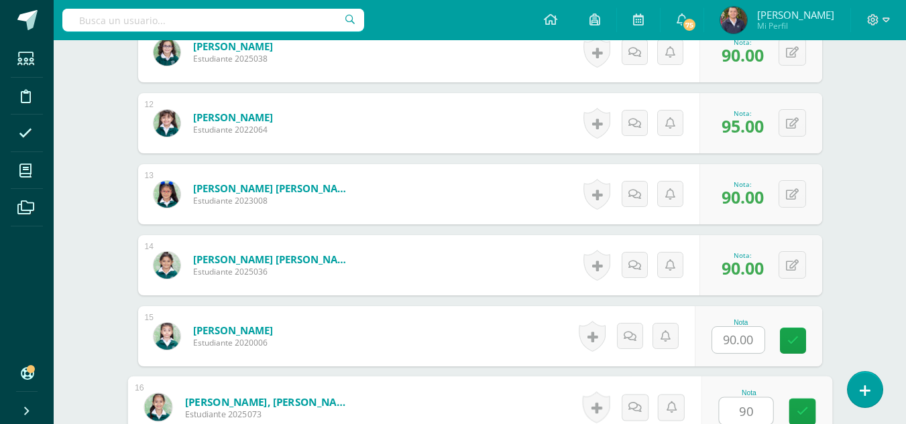 Image resolution: width=906 pixels, height=424 pixels. I want to click on input: 0-100.0, so click(738, 340).